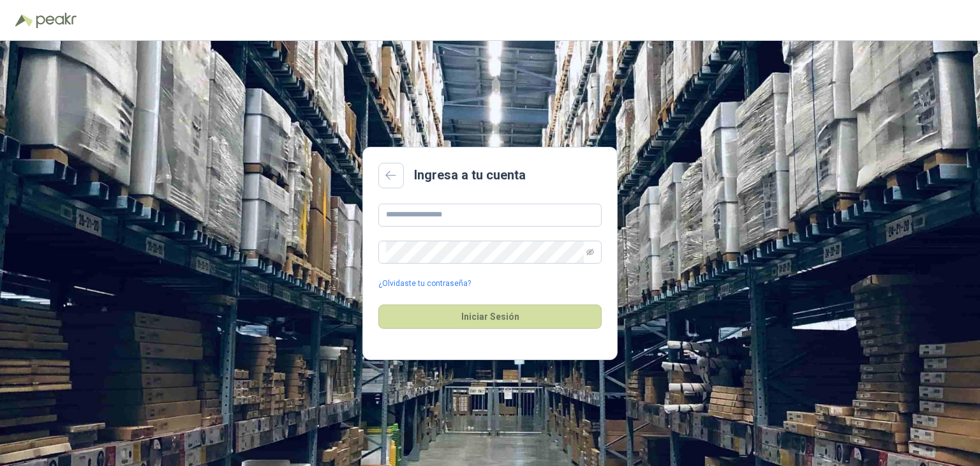 The width and height of the screenshot is (980, 466). I want to click on button: Iniciar Sesión, so click(490, 316).